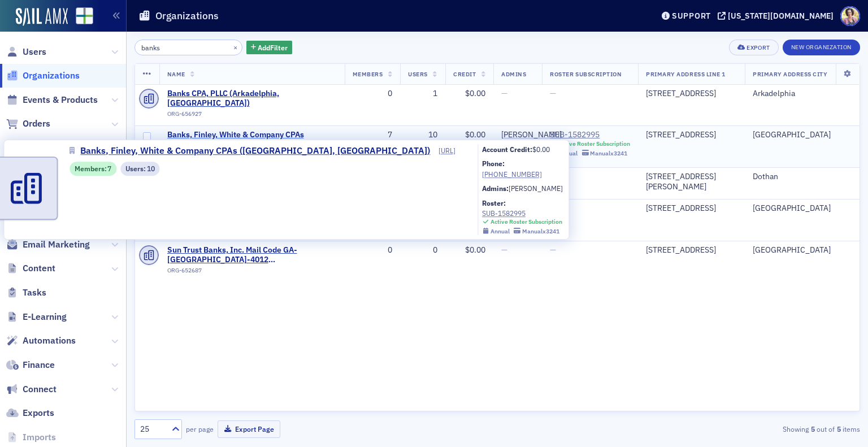 The height and width of the screenshot is (447, 868). I want to click on a: Users, so click(26, 52).